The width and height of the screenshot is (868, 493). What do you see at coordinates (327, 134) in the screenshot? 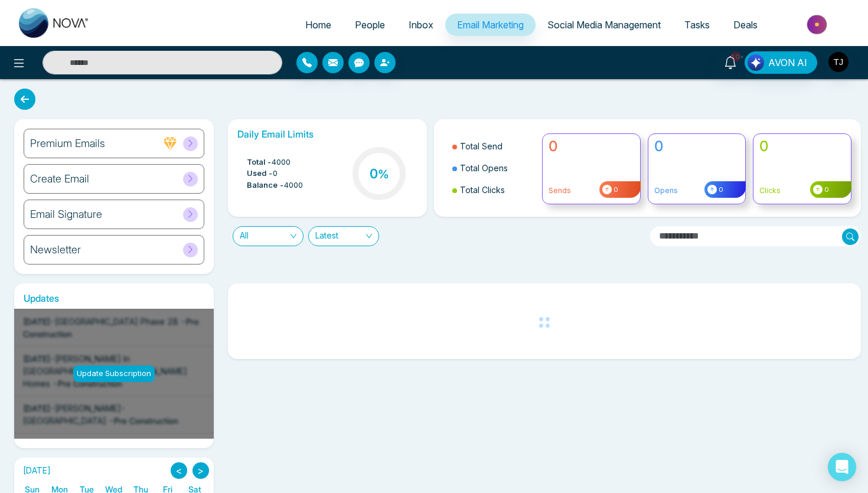
I see `h6: Daily Email Limits` at bounding box center [327, 134].